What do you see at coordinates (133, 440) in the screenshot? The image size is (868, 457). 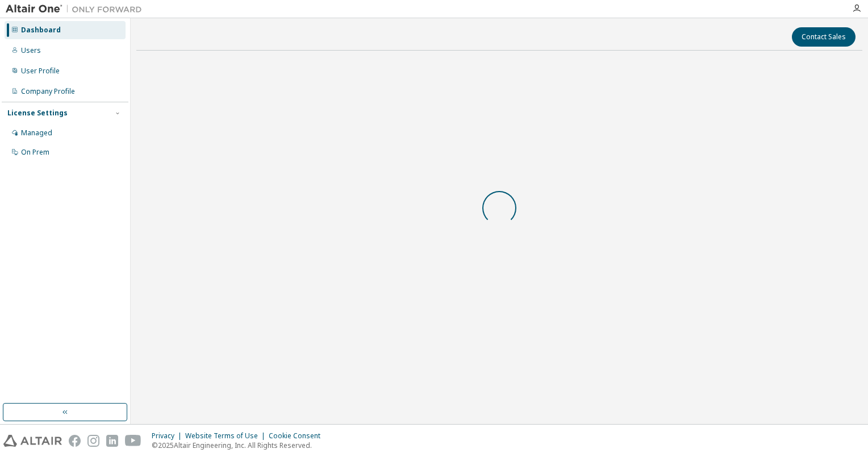 I see `img: youtube.svg` at bounding box center [133, 440].